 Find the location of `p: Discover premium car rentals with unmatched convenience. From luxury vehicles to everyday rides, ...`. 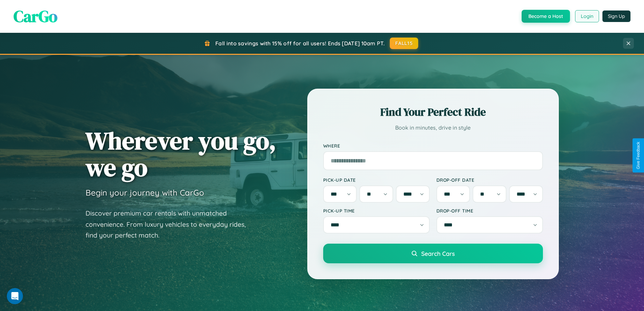

p: Discover premium car rentals with unmatched convenience. From luxury vehicles to everyday rides, ... is located at coordinates (170, 225).